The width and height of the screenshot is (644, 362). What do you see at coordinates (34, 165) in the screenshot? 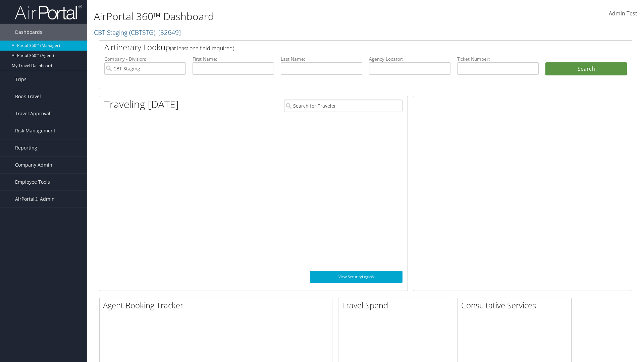
I see `span: Company Admin` at bounding box center [34, 165].